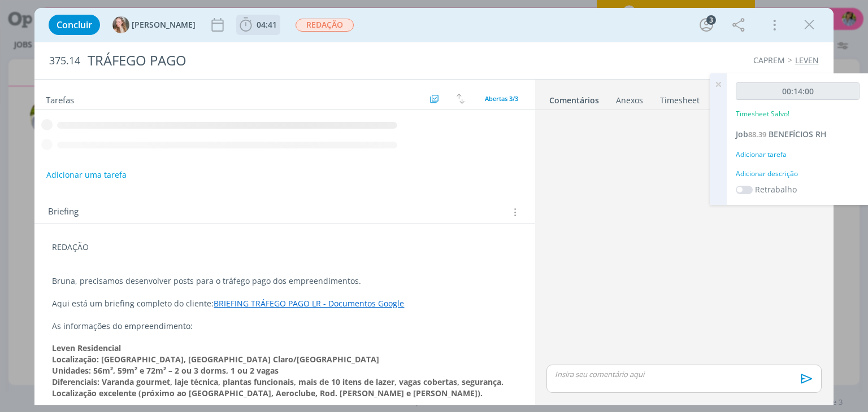  What do you see at coordinates (781, 134) in the screenshot?
I see `a: Job88.39BENEFÍCIOS RH` at bounding box center [781, 134].